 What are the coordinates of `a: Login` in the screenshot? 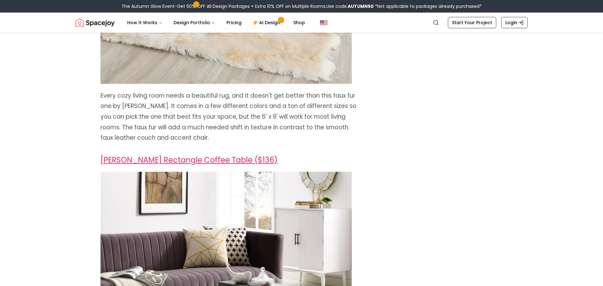 It's located at (514, 23).